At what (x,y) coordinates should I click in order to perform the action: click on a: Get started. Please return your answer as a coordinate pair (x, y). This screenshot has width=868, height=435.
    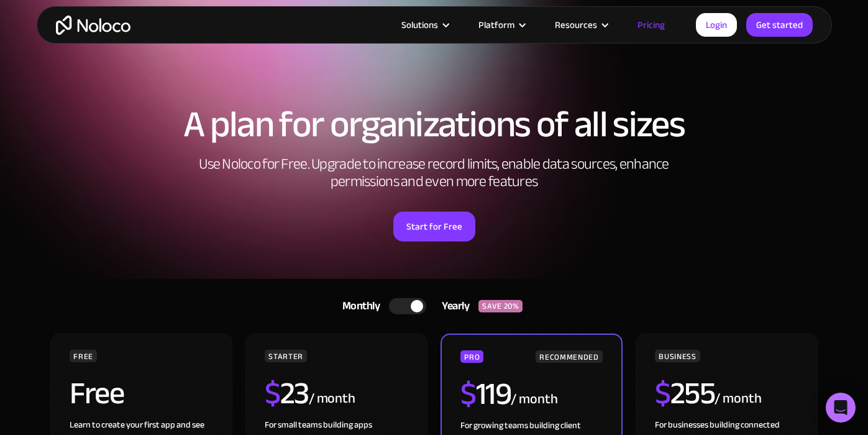
    Looking at the image, I should click on (780, 25).